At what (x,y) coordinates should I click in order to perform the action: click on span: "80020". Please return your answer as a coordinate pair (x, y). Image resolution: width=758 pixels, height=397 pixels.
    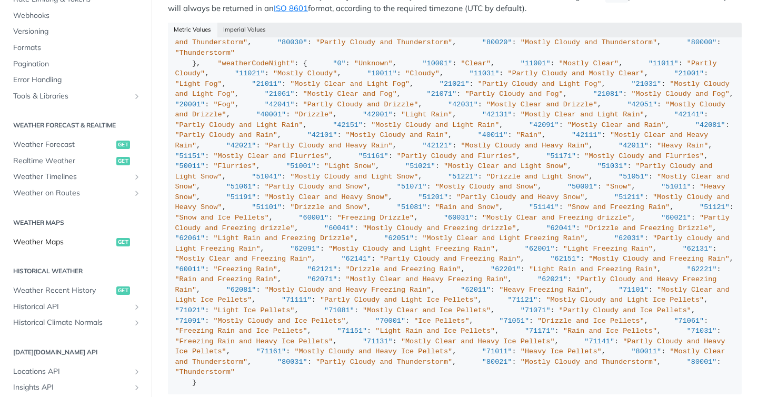
    Looking at the image, I should click on (497, 42).